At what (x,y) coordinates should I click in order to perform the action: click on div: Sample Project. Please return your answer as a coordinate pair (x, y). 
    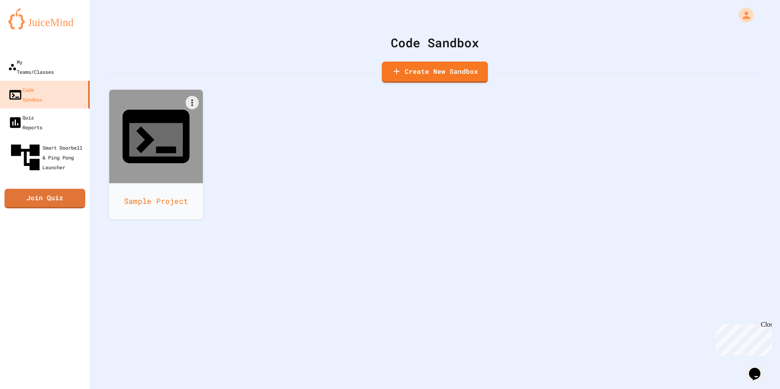
    Looking at the image, I should click on (156, 201).